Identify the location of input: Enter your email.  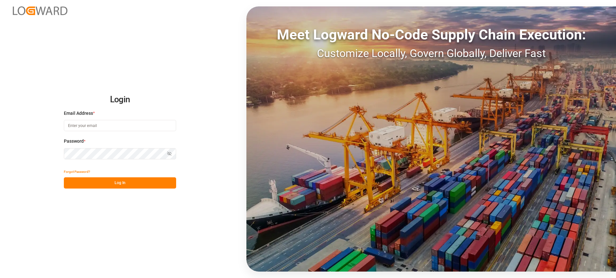
(120, 125).